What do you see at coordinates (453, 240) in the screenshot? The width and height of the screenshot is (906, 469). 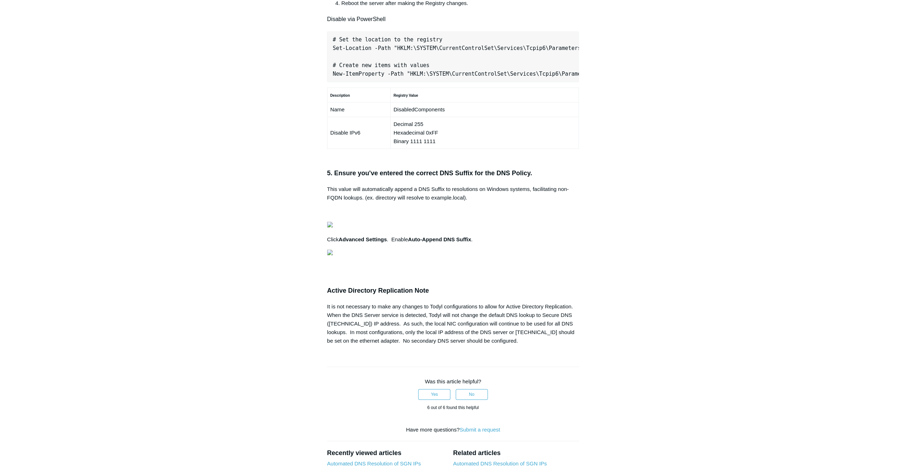 I see `p: Click . Enable .` at bounding box center [453, 240].